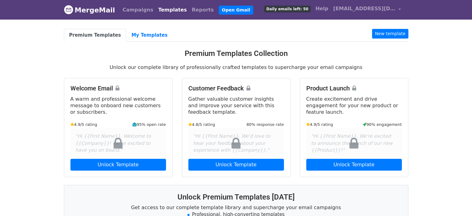  I want to click on p: Gather valuable customer insights and improve your service with this feedback template., so click(236, 105).